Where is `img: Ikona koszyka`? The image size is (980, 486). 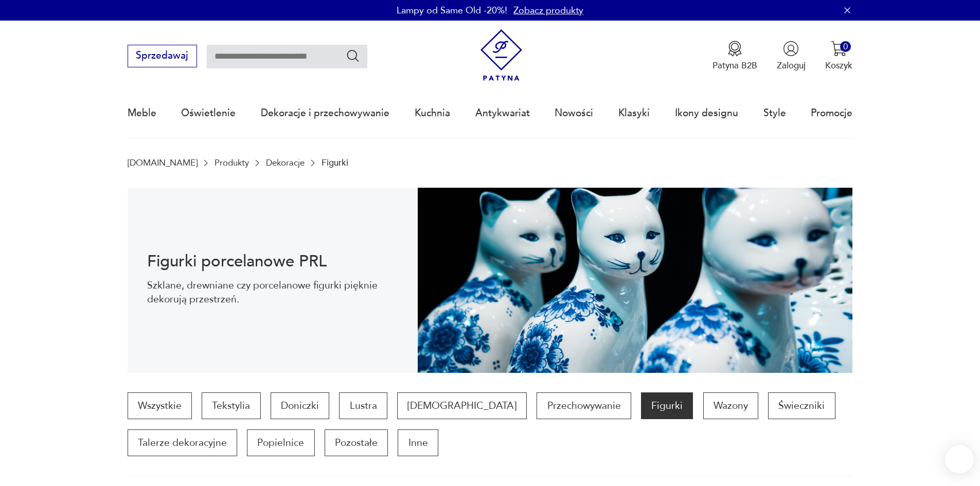 img: Ikona koszyka is located at coordinates (839, 49).